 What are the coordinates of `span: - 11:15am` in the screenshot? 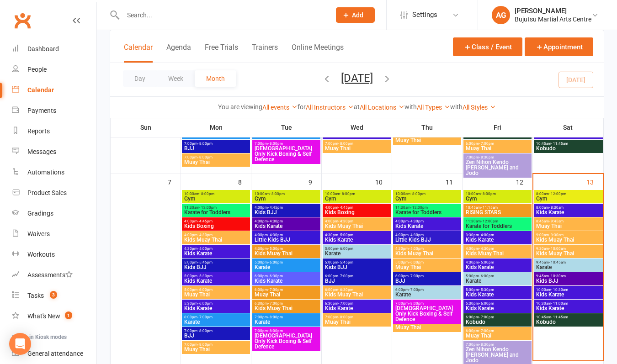 It's located at (489, 207).